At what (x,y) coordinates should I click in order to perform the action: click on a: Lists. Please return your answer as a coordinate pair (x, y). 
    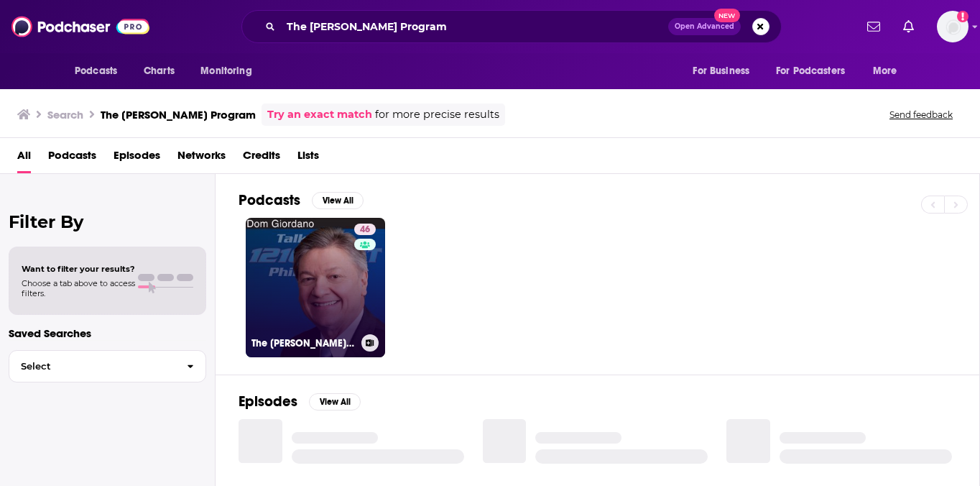
    Looking at the image, I should click on (308, 158).